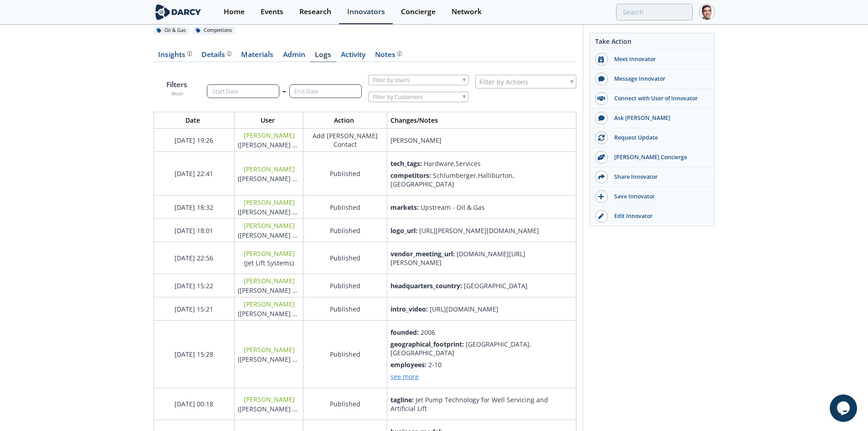 This screenshot has height=431, width=868. I want to click on div: Oil & Gas, so click(172, 31).